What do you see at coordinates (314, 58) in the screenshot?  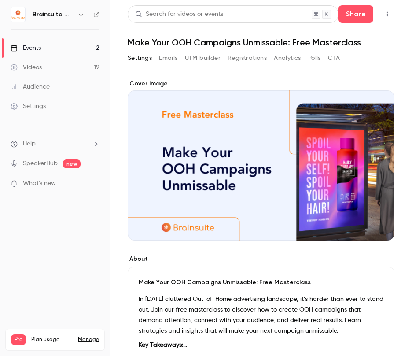 I see `button: Polls` at bounding box center [314, 58].